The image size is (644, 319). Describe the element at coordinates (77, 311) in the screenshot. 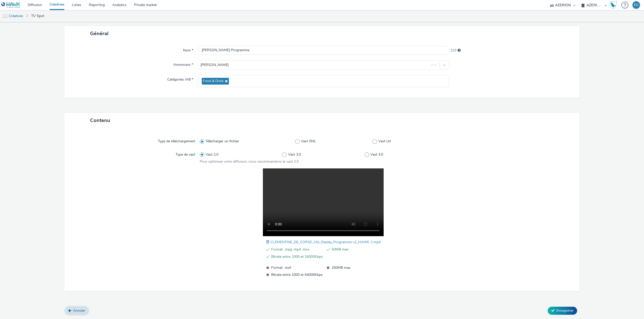

I see `a: Annuler` at that location.